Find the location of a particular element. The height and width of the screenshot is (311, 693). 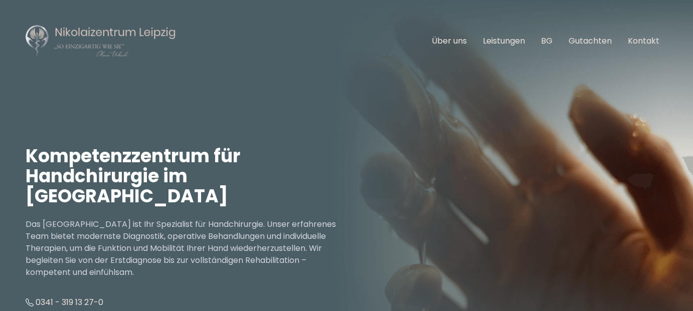

a: 0341 - 319 13 27-0 is located at coordinates (64, 302).